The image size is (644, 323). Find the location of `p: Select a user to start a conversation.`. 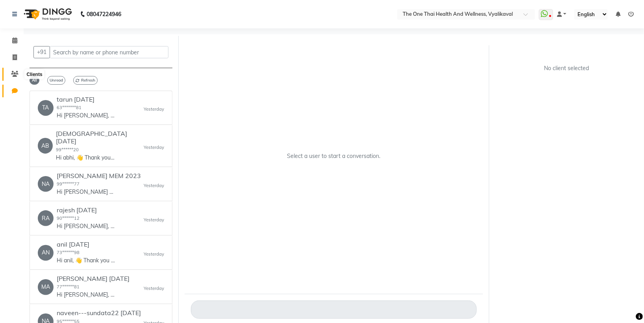

p: Select a user to start a conversation. is located at coordinates (334, 156).